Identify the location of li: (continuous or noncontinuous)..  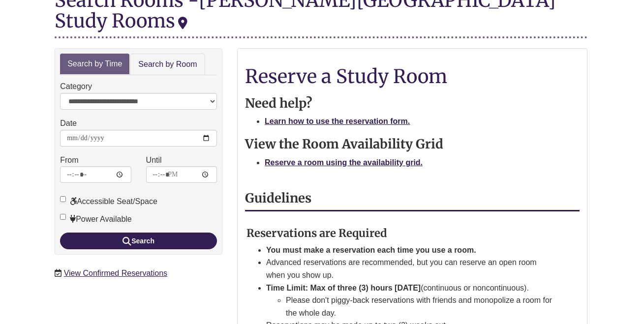
(411, 301).